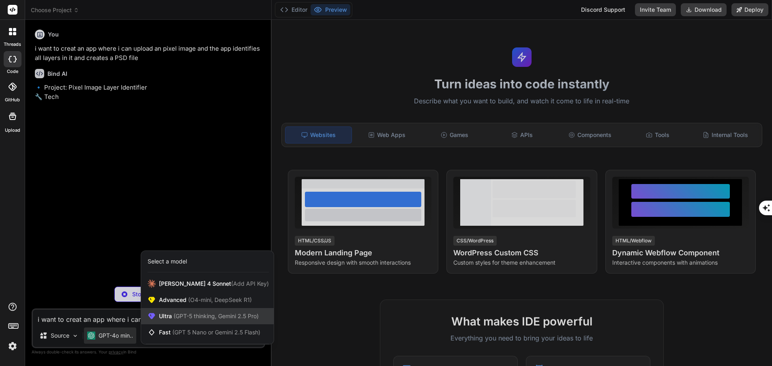  What do you see at coordinates (13, 346) in the screenshot?
I see `img: settings` at bounding box center [13, 346].